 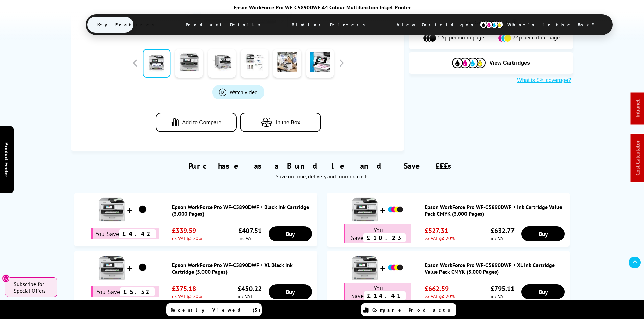 What do you see at coordinates (128, 24) in the screenshot?
I see `span: Key Features` at bounding box center [128, 24].